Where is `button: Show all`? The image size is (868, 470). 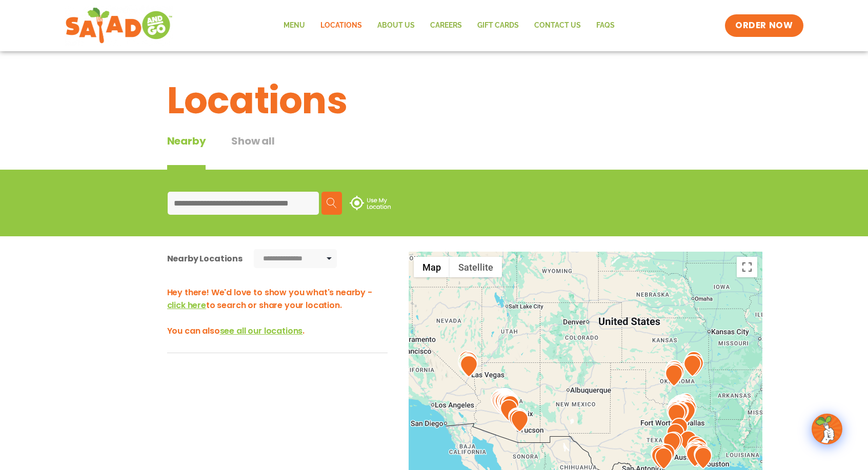 button: Show all is located at coordinates (253, 151).